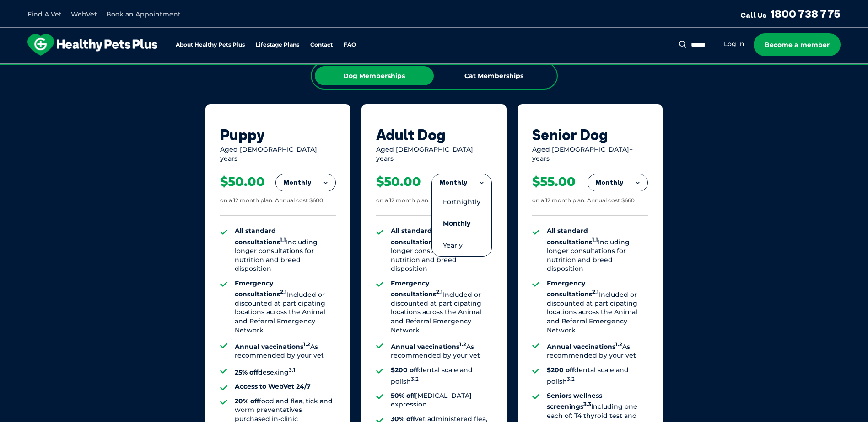  I want to click on sup: 3.3, so click(587, 404).